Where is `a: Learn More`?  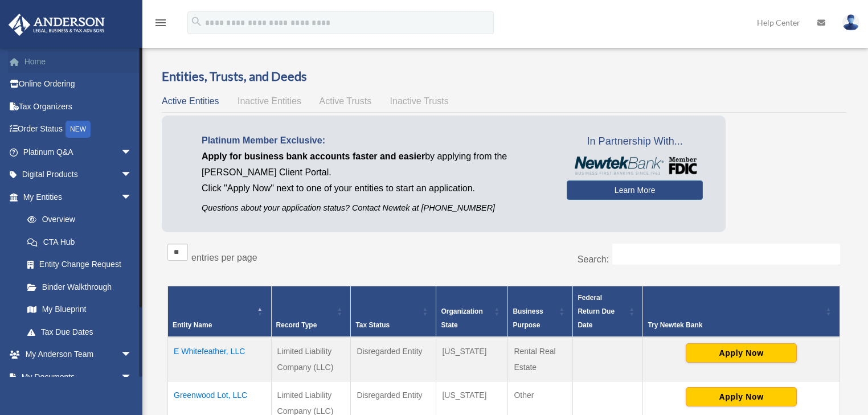 a: Learn More is located at coordinates (634, 190).